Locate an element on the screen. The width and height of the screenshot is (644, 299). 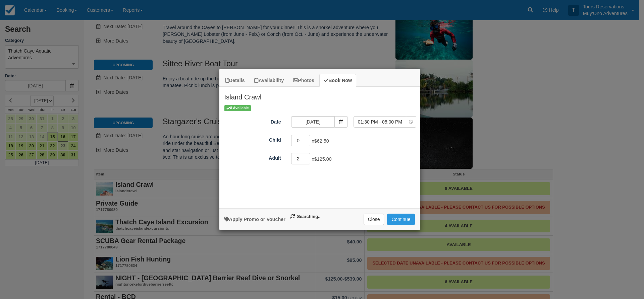
span: 8 Available is located at coordinates (238, 107).